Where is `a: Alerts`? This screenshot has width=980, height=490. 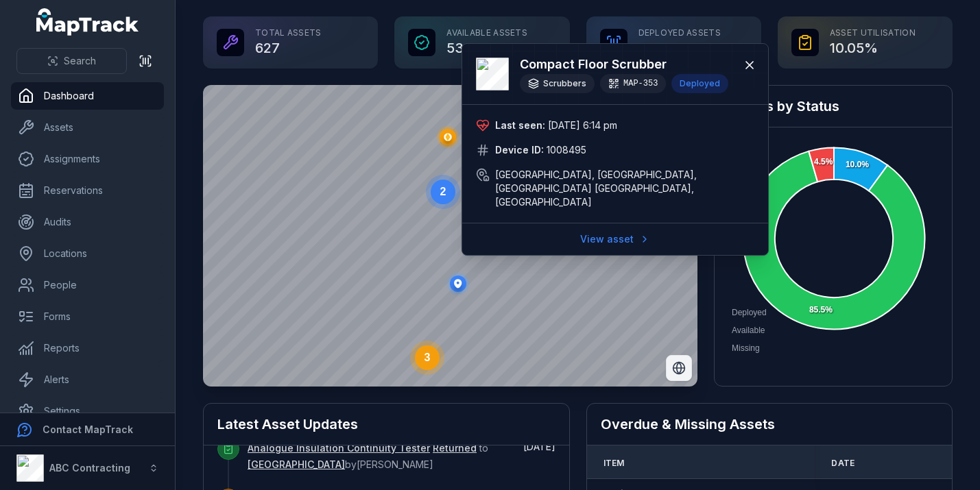
a: Alerts is located at coordinates (87, 379).